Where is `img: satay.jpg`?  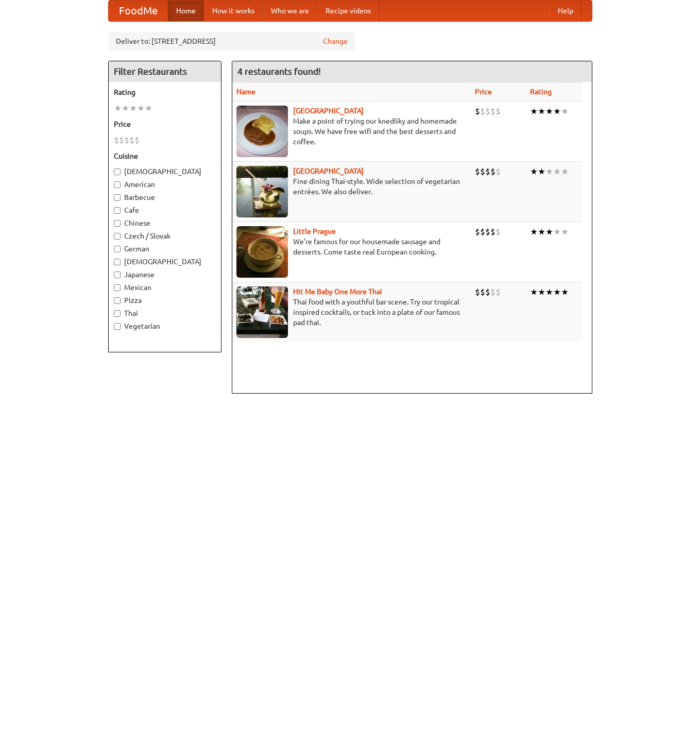
img: satay.jpg is located at coordinates (262, 192).